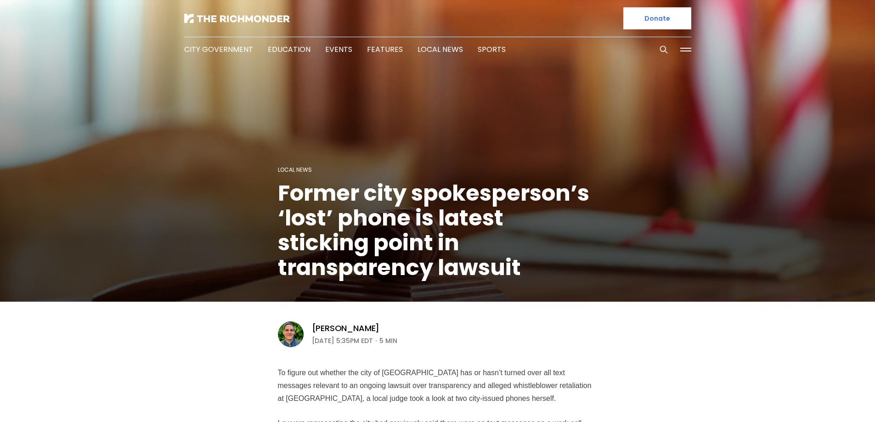 Image resolution: width=875 pixels, height=422 pixels. I want to click on a: Education, so click(289, 49).